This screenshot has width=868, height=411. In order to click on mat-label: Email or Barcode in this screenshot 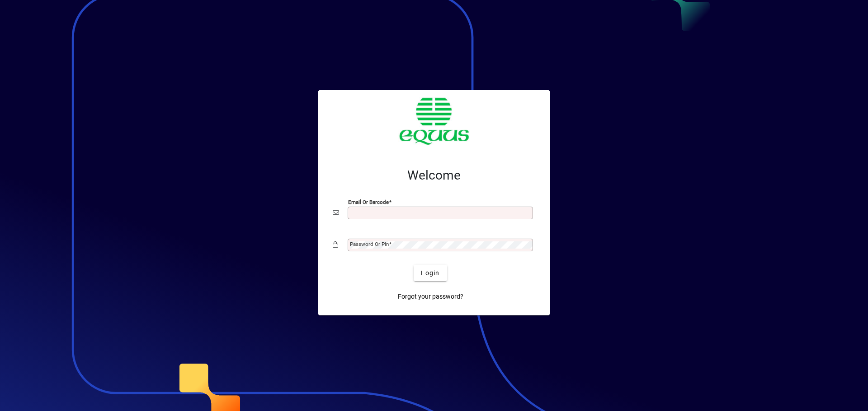, I will do `click(368, 202)`.